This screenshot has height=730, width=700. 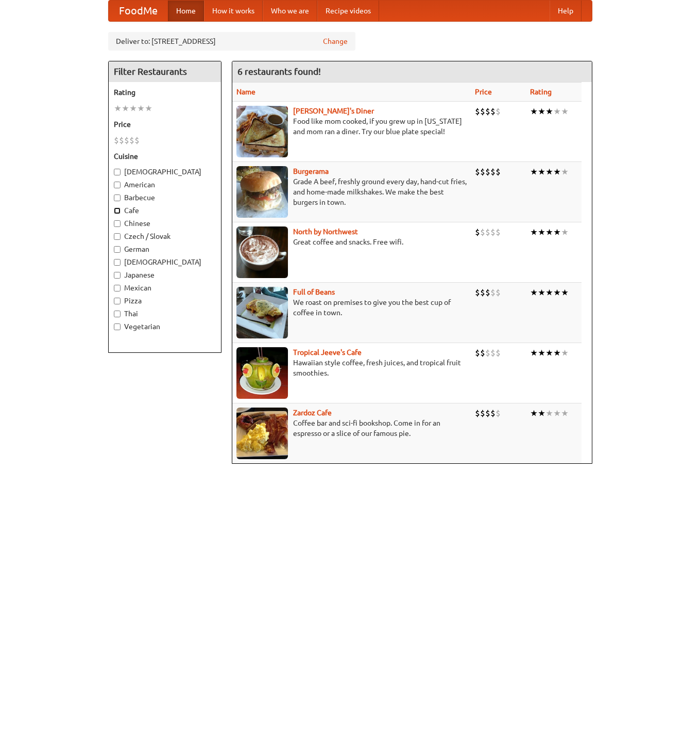 What do you see at coordinates (117, 275) in the screenshot?
I see `input: Japanese` at bounding box center [117, 275].